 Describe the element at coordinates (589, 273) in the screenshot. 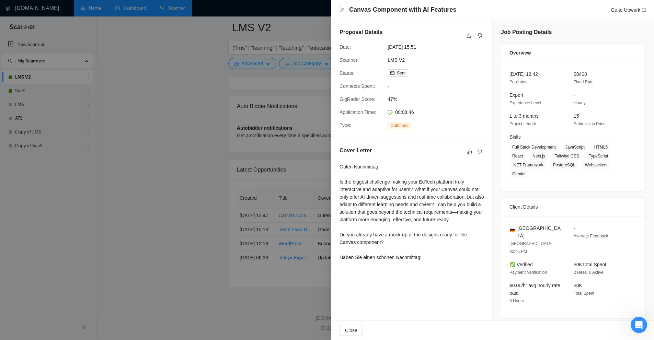

I see `span: 2 Hires, 0 Active` at that location.